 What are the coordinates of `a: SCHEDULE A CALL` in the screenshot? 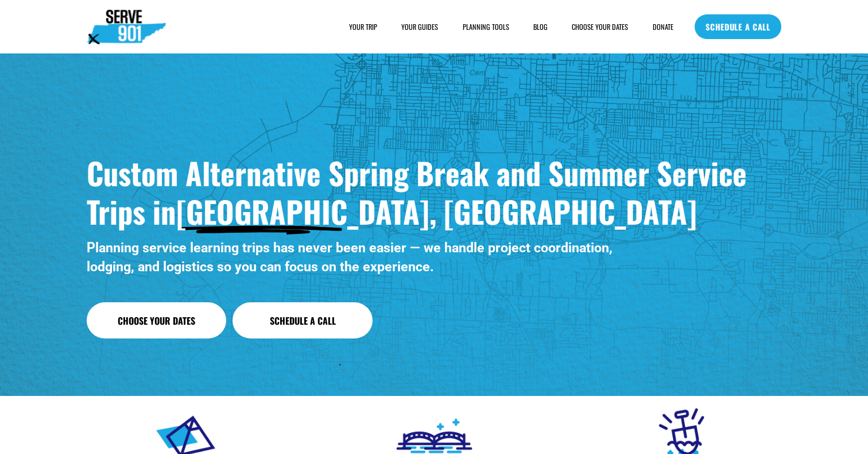 It's located at (738, 27).